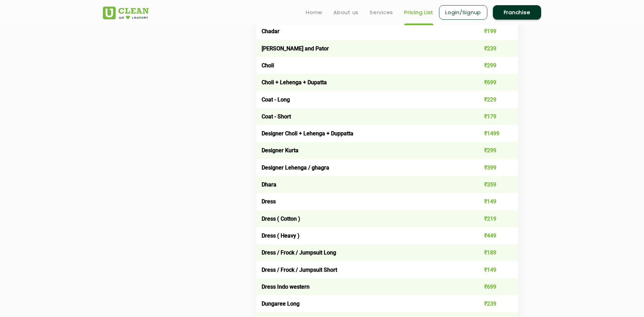  Describe the element at coordinates (361, 167) in the screenshot. I see `td: Designer Lehenga / ghagra` at that location.